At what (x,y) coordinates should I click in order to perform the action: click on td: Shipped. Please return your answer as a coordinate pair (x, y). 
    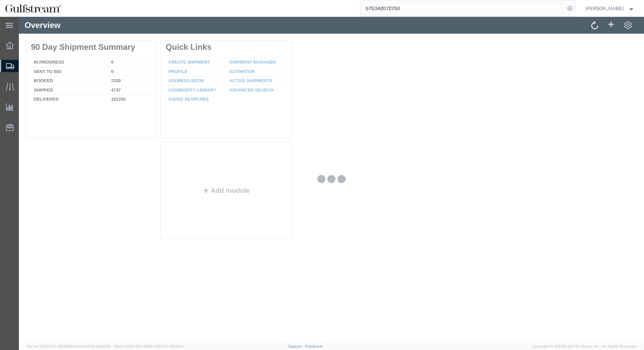
    Looking at the image, I should click on (51, 73).